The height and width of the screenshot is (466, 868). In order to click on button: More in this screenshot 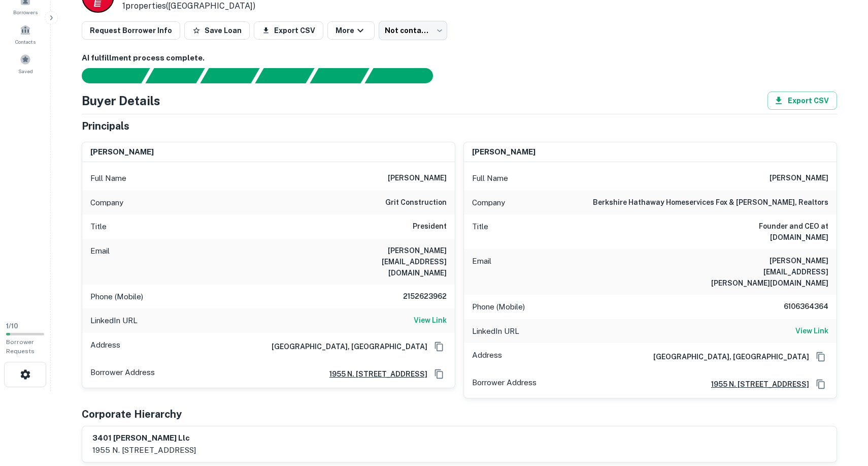, I will do `click(350, 30)`.